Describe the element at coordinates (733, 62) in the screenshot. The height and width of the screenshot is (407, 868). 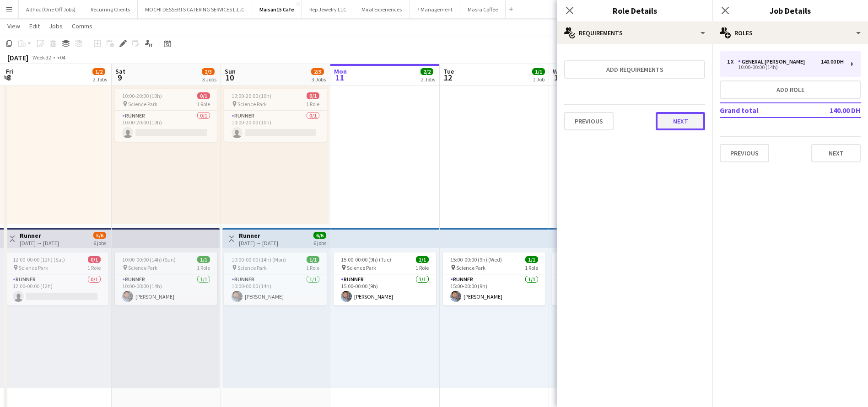
I see `div: 1 x` at that location.